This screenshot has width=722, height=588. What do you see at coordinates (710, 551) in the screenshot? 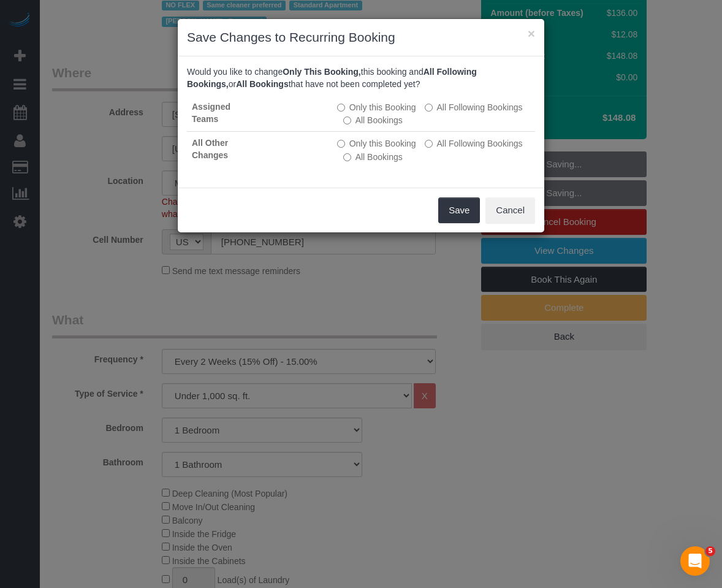
I see `span: 5` at bounding box center [710, 551].